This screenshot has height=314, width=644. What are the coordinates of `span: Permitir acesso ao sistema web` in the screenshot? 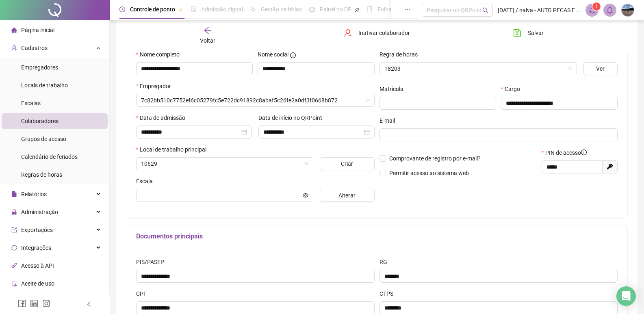 It's located at (429, 173).